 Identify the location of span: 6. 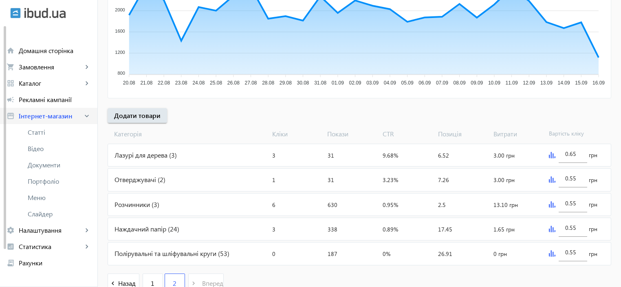
(274, 204).